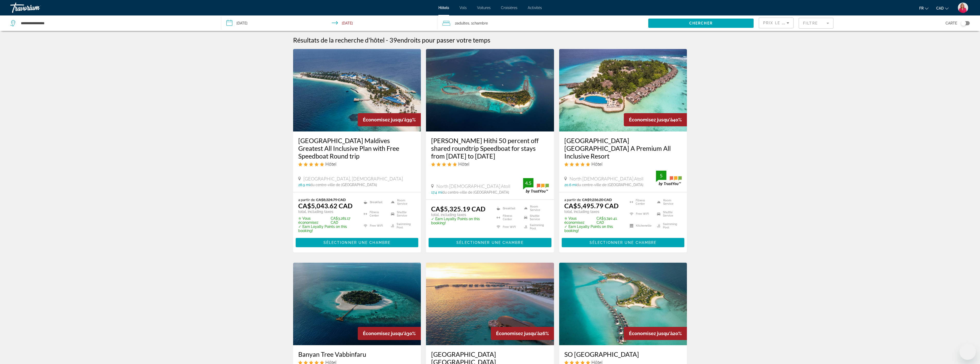 Image resolution: width=980 pixels, height=364 pixels. What do you see at coordinates (36, 8) in the screenshot?
I see `a: Travorium` at bounding box center [36, 8].